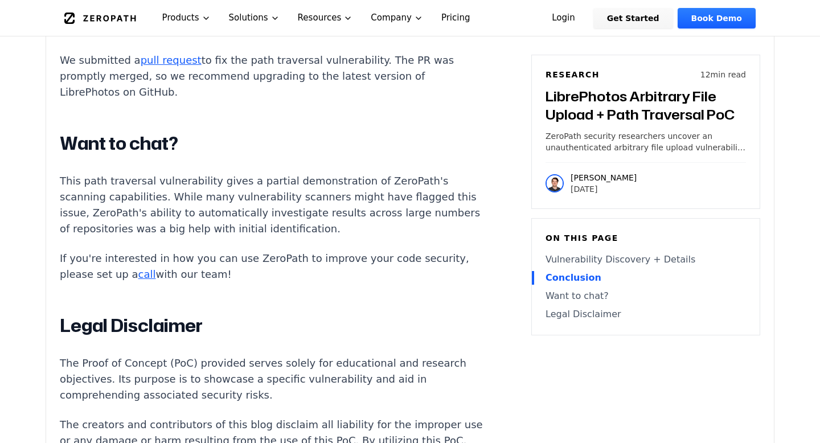 This screenshot has width=820, height=443. I want to click on a: call, so click(147, 274).